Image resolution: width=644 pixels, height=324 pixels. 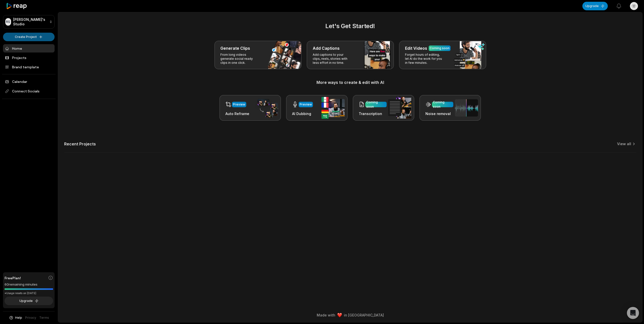 I want to click on h3: Add Captions, so click(x=326, y=48).